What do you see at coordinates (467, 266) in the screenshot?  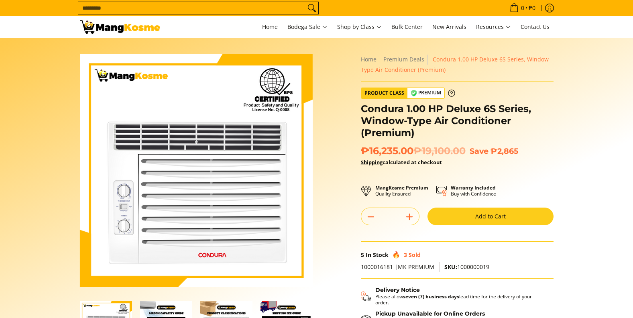 I see `span: 1000000019` at bounding box center [467, 266].